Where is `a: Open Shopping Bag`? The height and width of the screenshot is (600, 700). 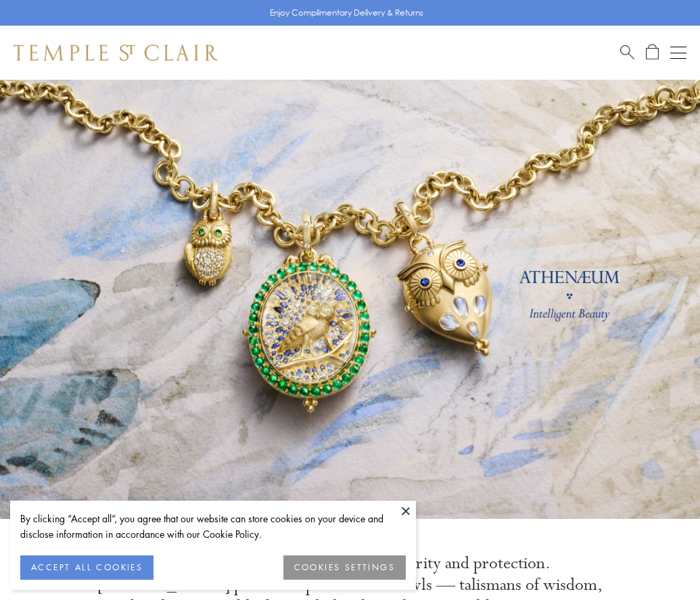 a: Open Shopping Bag is located at coordinates (652, 52).